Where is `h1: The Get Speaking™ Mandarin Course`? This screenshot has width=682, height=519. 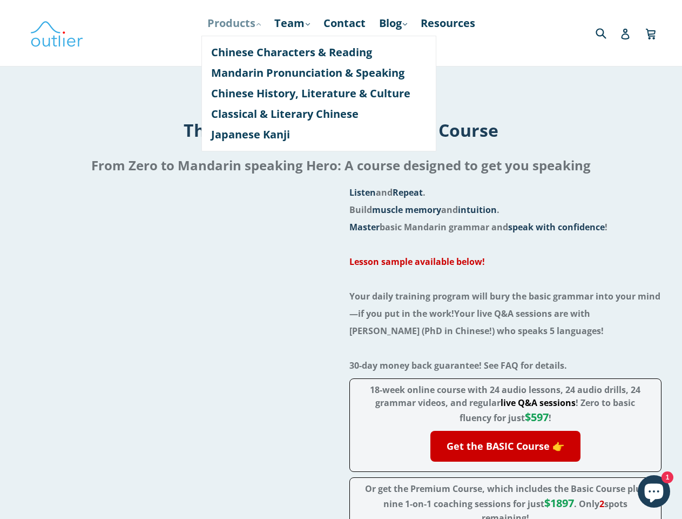 h1: The Get Speaking™ Mandarin Course is located at coordinates (341, 130).